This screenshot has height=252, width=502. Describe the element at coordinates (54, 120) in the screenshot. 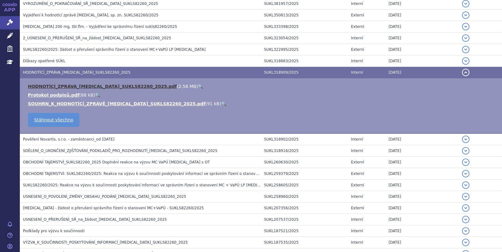

I see `a: Stáhnout všechno` at that location.